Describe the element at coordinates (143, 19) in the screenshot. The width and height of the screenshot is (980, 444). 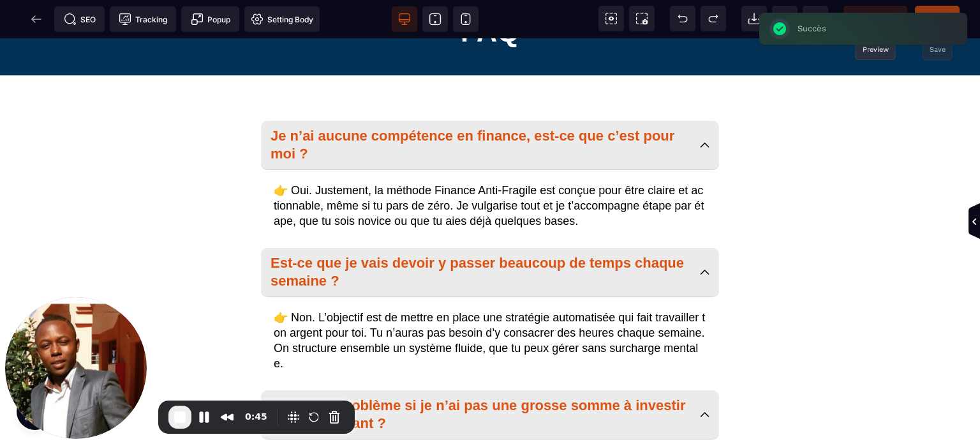
I see `span: Tracking` at that location.